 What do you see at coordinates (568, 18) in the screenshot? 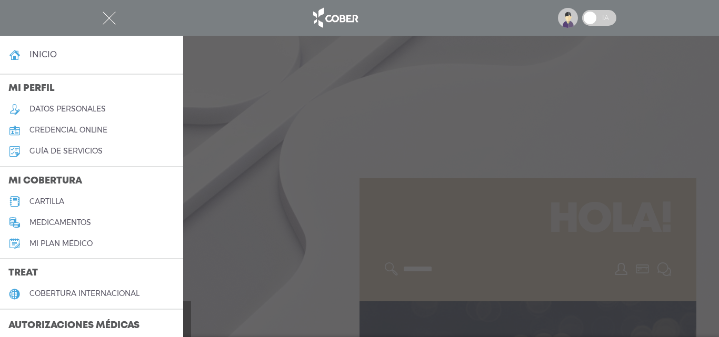
I see `img: profile-placeholder.svg` at bounding box center [568, 18].